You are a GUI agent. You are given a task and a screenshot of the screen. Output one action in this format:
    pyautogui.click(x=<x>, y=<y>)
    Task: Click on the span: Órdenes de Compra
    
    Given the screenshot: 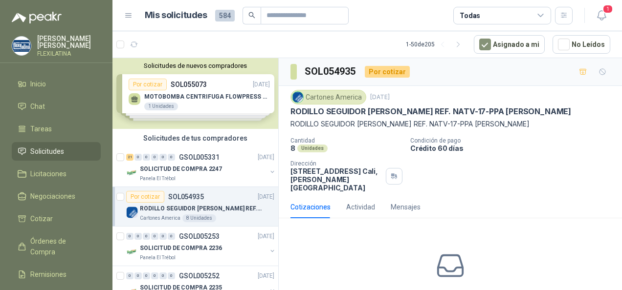 What is the action you would take?
    pyautogui.click(x=61, y=247)
    